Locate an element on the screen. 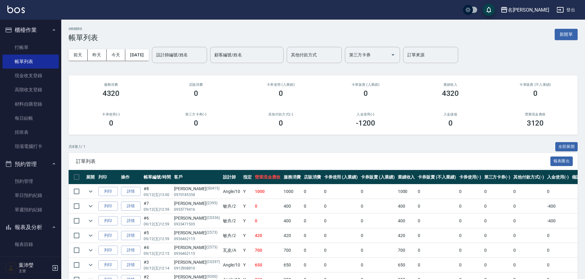  p: 0933471505 is located at coordinates (197, 224).